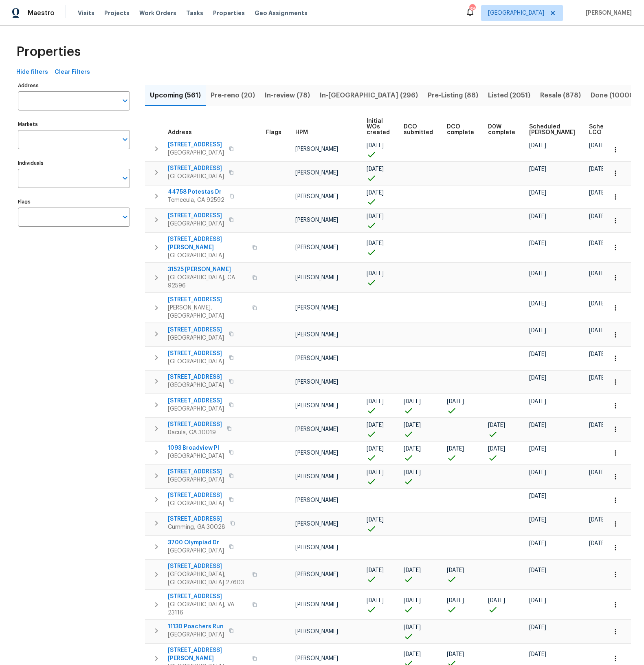  I want to click on span: Temecula, CA 92592, so click(196, 200).